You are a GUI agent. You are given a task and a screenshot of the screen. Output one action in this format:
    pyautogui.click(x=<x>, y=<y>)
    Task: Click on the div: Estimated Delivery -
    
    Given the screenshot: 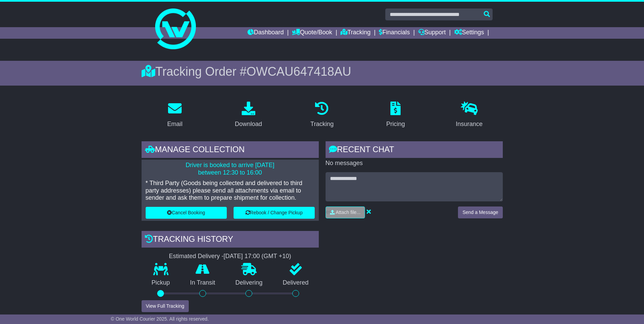 What is the action you would take?
    pyautogui.click(x=230, y=257)
    